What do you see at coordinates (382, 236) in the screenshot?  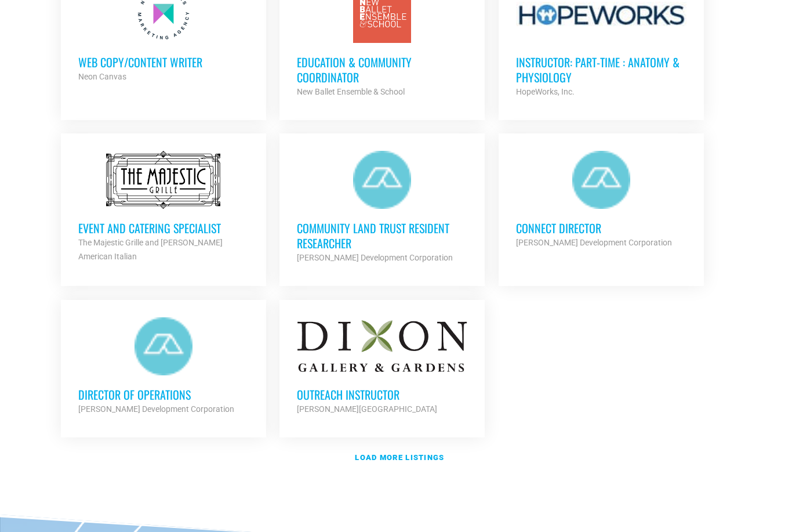 I see `h3: Community Land Trust Resident Researcher` at bounding box center [382, 236].